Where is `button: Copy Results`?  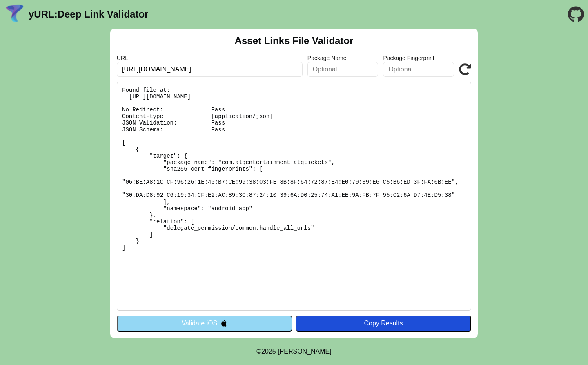
button: Copy Results is located at coordinates (384, 323).